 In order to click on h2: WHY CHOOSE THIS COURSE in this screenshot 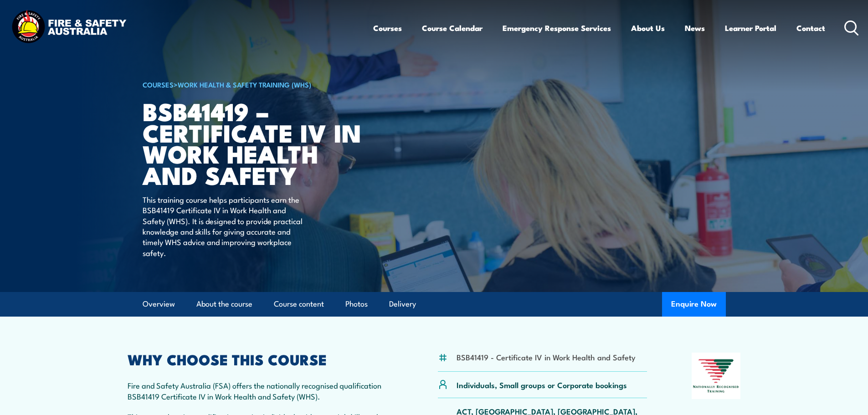, I will do `click(261, 359)`.